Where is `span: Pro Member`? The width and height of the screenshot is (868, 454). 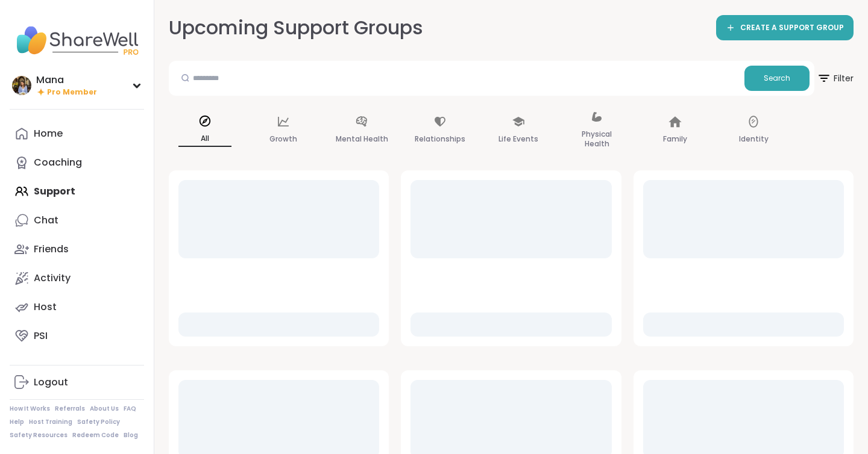 span: Pro Member is located at coordinates (71, 92).